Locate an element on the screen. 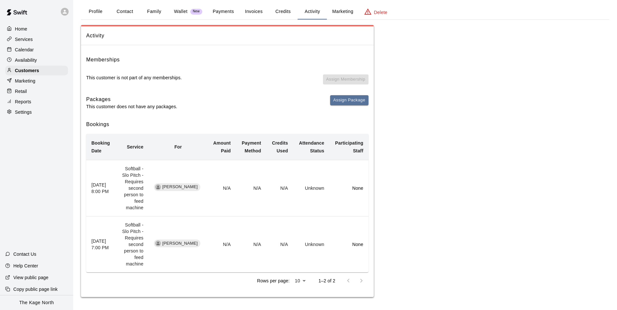 This screenshot has height=310, width=617. p: Help Center is located at coordinates (26, 266).